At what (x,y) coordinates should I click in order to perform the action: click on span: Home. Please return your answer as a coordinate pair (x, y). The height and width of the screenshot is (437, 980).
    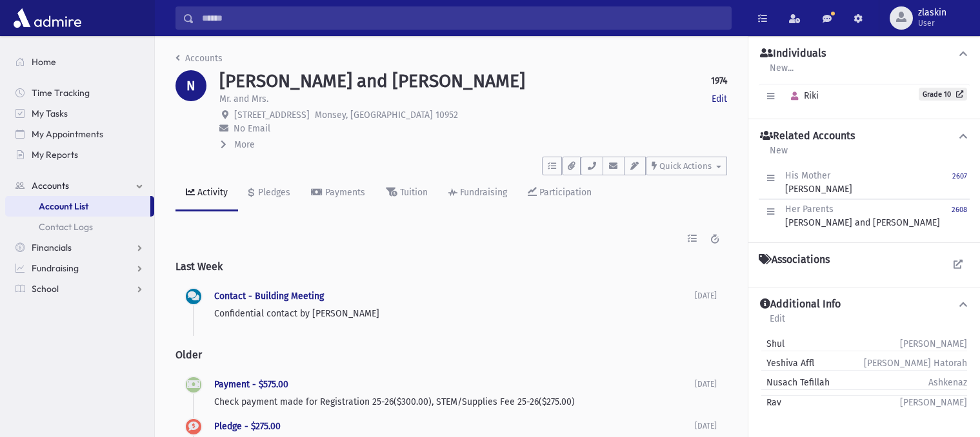
    Looking at the image, I should click on (44, 62).